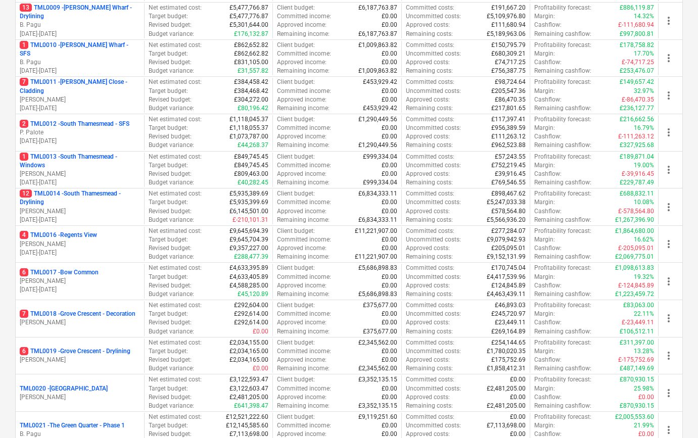  What do you see at coordinates (637, 82) in the screenshot?
I see `p: £149,657.42` at bounding box center [637, 82].